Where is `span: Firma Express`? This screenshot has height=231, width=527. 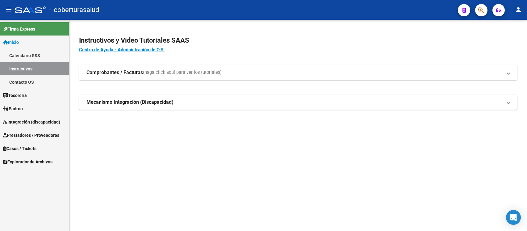 span: Firma Express is located at coordinates (19, 29).